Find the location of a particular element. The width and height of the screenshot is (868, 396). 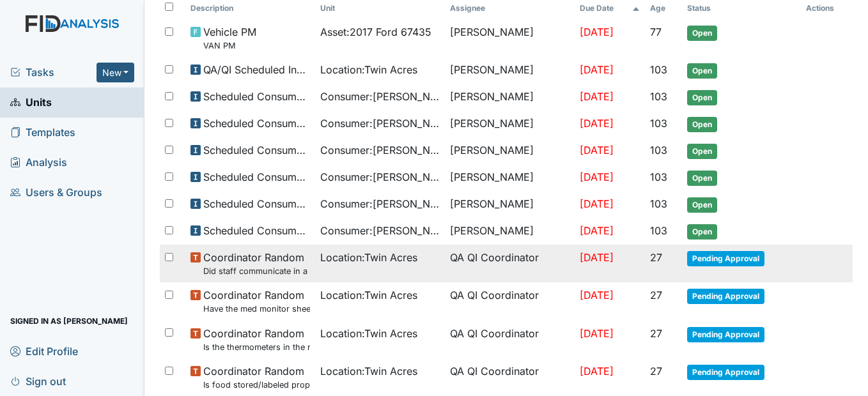

span: Coordinator Random Is the thermometers in the refrigerator reading between 34 degrees and 40 degr... is located at coordinates (256, 339).